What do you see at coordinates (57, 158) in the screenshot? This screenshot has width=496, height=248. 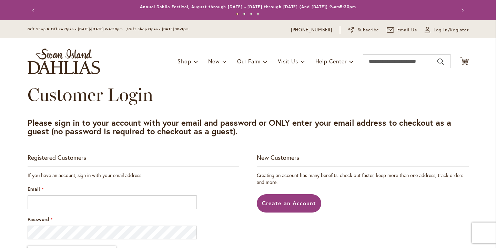 I see `strong: Registered Customers` at bounding box center [57, 158].